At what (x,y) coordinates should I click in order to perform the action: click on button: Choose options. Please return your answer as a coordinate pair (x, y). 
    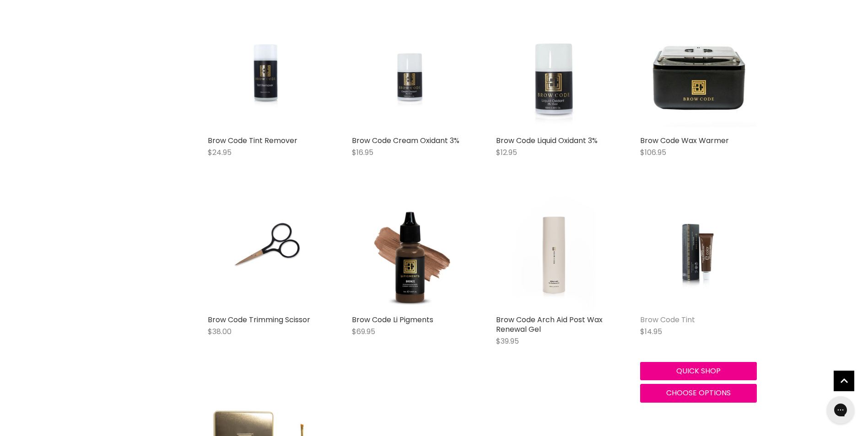
    Looking at the image, I should click on (698, 393).